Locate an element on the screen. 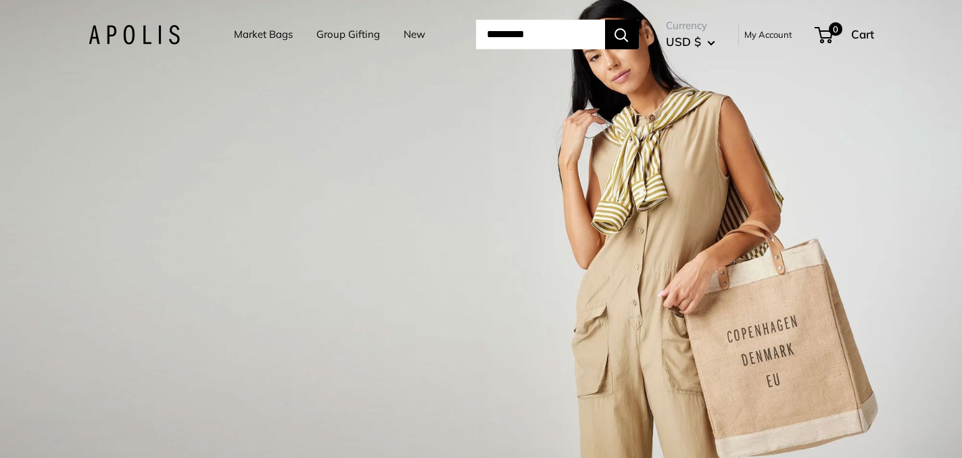  button: USD $ is located at coordinates (690, 42).